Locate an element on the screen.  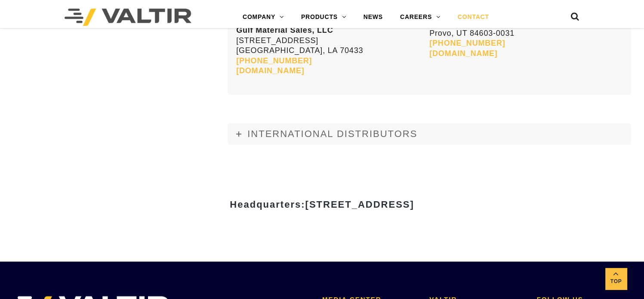
a: CAREERS is located at coordinates (421, 18).